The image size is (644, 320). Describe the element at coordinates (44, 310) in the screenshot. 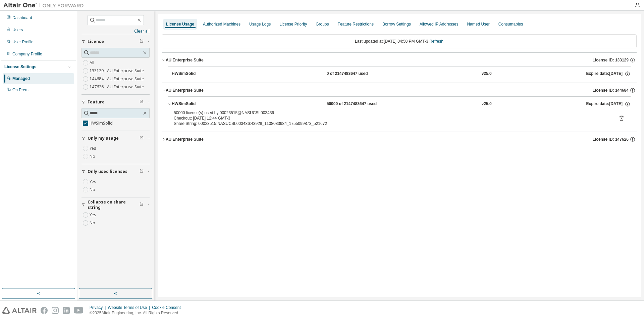

I see `img: facebook.svg` at that location.